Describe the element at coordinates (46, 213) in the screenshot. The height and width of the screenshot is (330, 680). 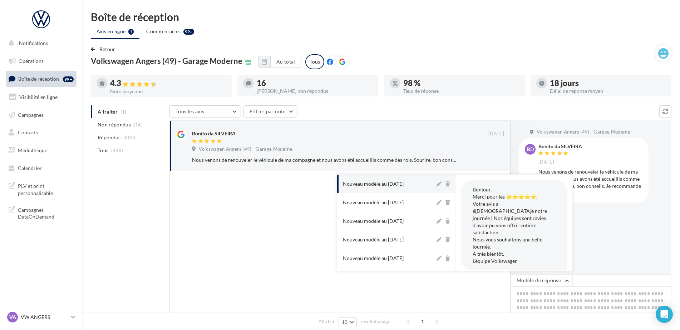
I see `span: Campagnes DataOnDemand` at that location.